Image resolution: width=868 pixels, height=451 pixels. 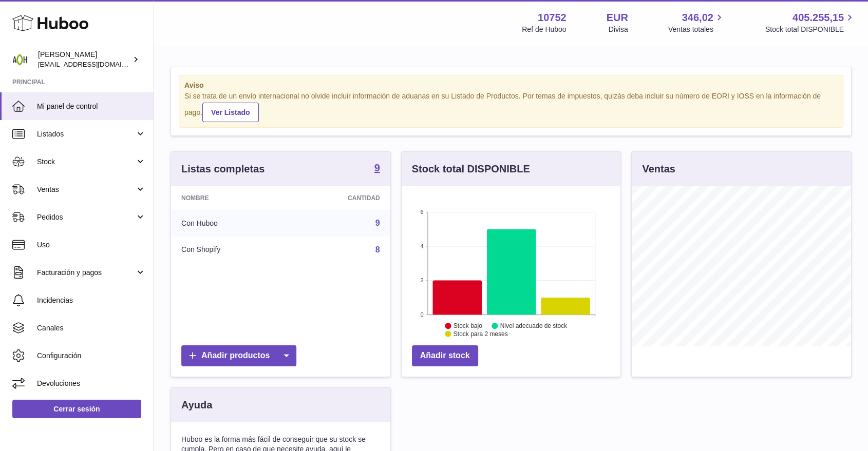 I want to click on h3: Ventas, so click(x=658, y=169).